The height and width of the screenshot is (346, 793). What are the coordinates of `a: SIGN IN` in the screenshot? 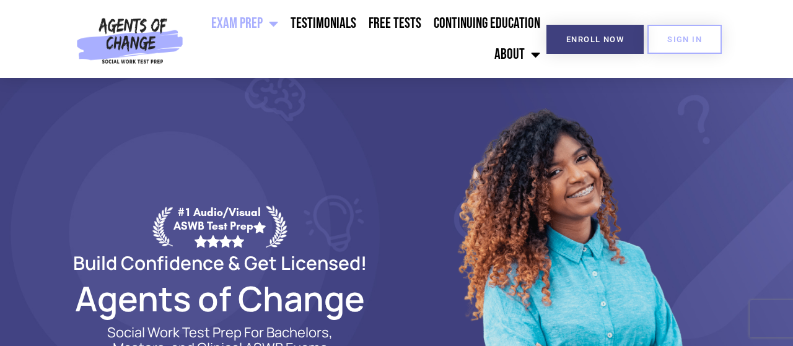 It's located at (685, 39).